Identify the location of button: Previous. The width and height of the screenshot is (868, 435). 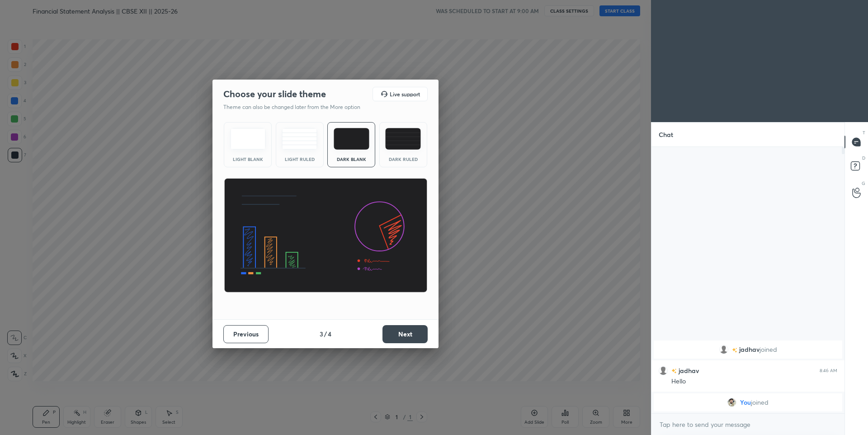
(246, 334).